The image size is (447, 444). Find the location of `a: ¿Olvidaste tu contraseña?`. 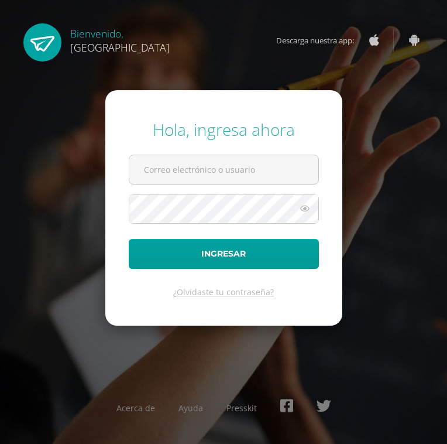

a: ¿Olvidaste tu contraseña? is located at coordinates (224, 292).